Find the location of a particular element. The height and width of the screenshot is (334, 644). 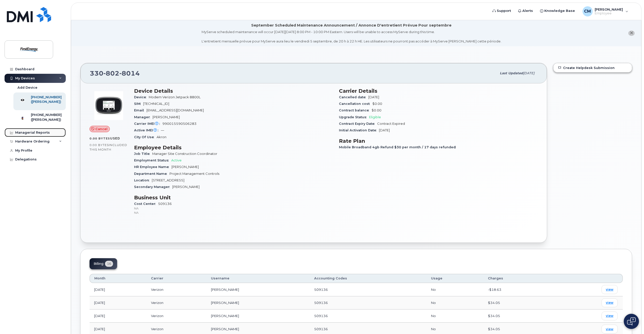

span: Cancel is located at coordinates (102, 129).